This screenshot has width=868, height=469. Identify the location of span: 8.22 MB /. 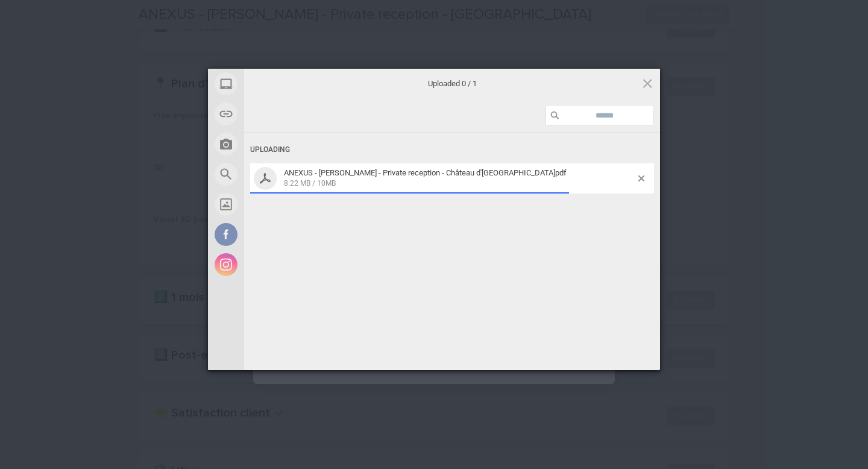
(300, 183).